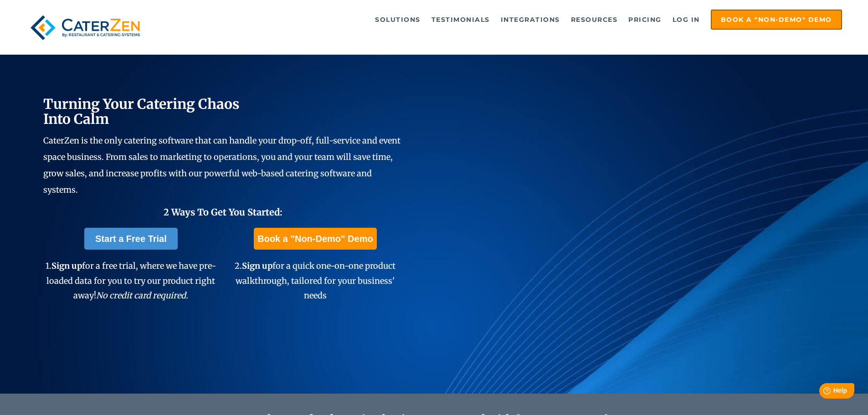 Image resolution: width=868 pixels, height=415 pixels. I want to click on span: 2. for a quick one-on-one product walkthrough, tailored for your business' needs, so click(315, 281).